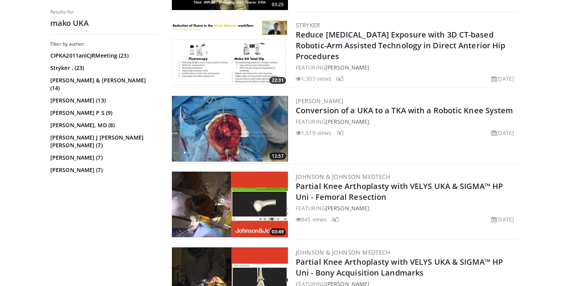 Image resolution: width=569 pixels, height=286 pixels. I want to click on h2: mako UKA, so click(104, 23).